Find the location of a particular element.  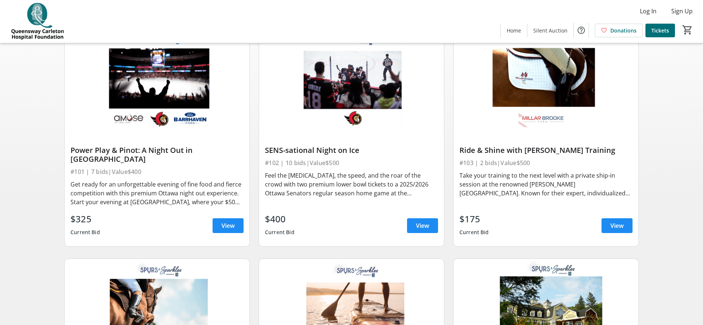

div: $325 is located at coordinates (85, 219).